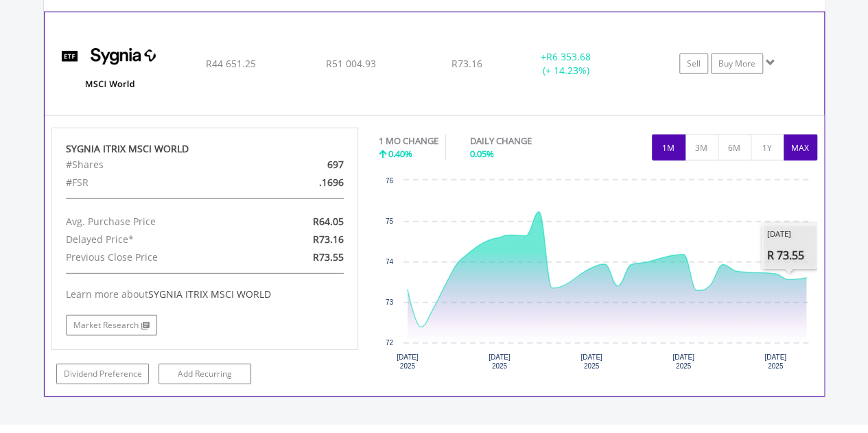 This screenshot has width=868, height=433. I want to click on img: TFSA.SYGWD.png, so click(110, 70).